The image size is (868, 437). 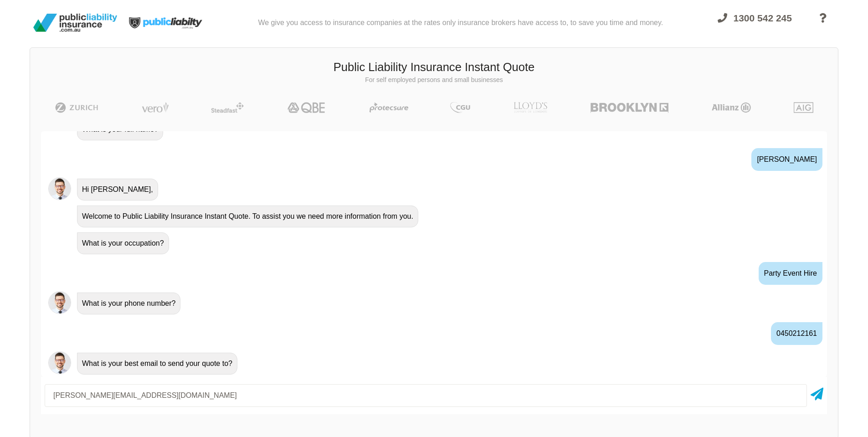 What do you see at coordinates (796, 333) in the screenshot?
I see `div: 0450212161` at bounding box center [796, 333].